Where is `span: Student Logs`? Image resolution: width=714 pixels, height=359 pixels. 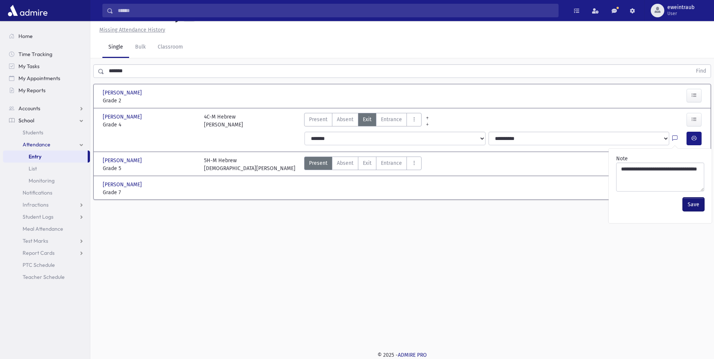
span: Student Logs is located at coordinates (38, 217).